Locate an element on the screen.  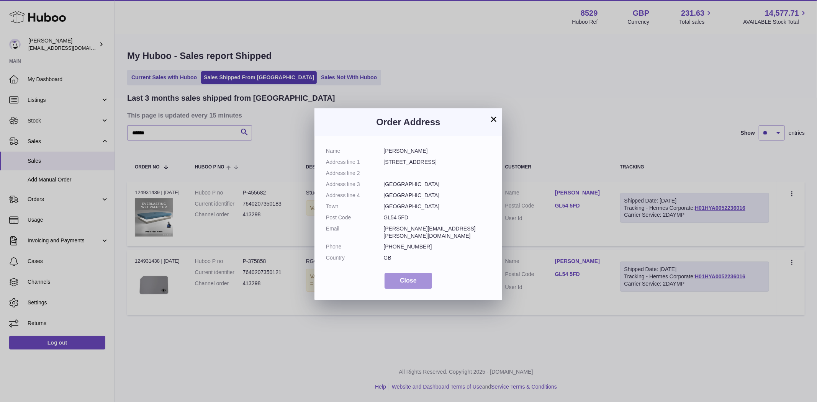
dt: Email is located at coordinates (355, 233).